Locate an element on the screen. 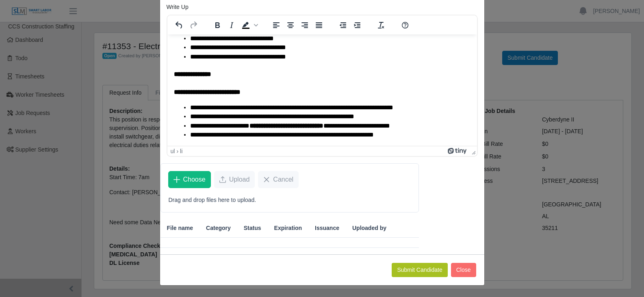  button: Upload is located at coordinates (234, 179).